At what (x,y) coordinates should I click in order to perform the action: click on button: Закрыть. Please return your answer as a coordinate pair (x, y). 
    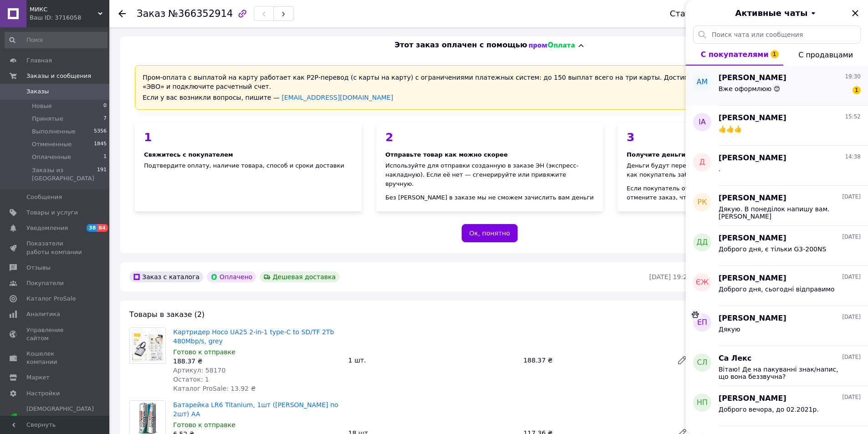
    Looking at the image, I should click on (855, 13).